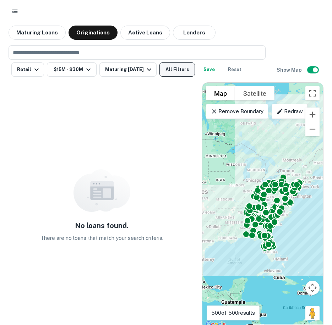 Image resolution: width=332 pixels, height=325 pixels. What do you see at coordinates (233, 313) in the screenshot?
I see `p: 500 of 500 results` at bounding box center [233, 313].